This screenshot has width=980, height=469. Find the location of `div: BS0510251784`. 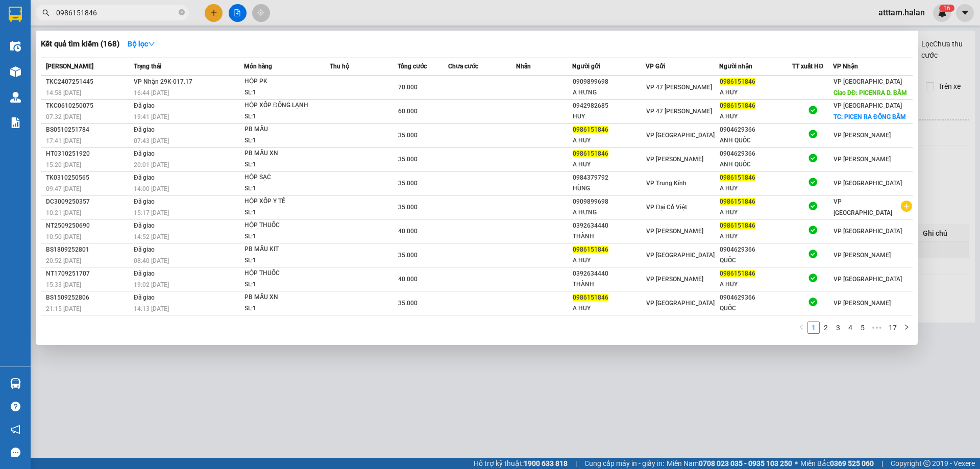

div: BS0510251784 is located at coordinates (89, 129).